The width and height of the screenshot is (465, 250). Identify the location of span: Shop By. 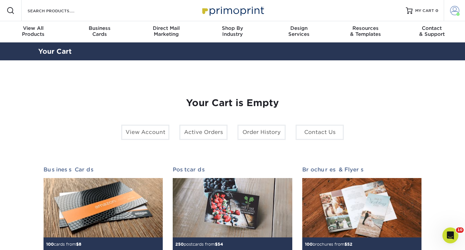
(233, 28).